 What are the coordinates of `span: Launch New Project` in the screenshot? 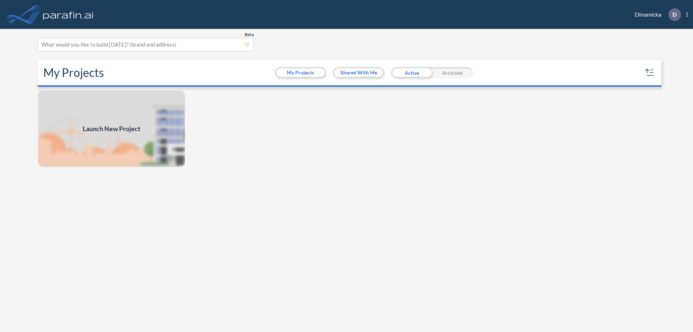 It's located at (112, 129).